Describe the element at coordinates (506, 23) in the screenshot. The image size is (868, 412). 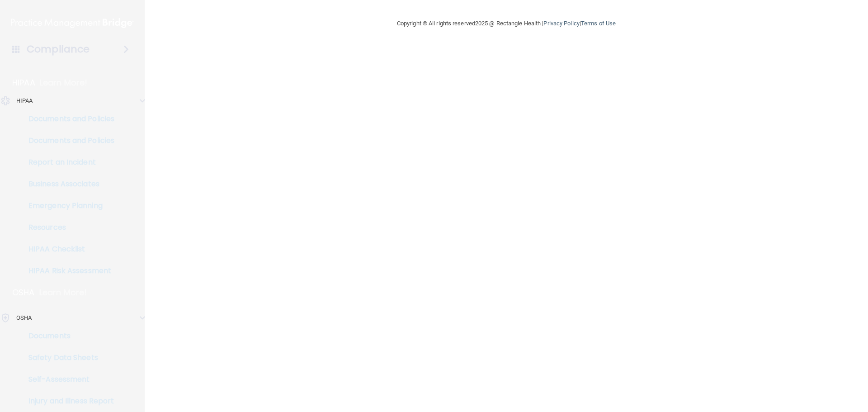
I see `div: Copyright © All rights reserved 2025 @ Rectangle Health | |` at that location.